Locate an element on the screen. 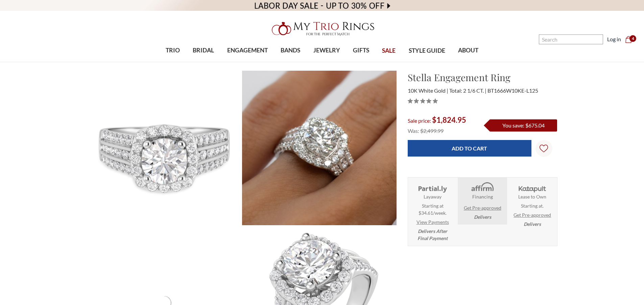 Image resolution: width=644 pixels, height=305 pixels. span: Sale price: is located at coordinates (419, 120).